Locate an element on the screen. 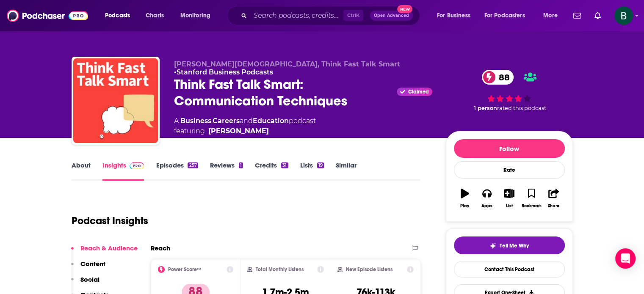 This screenshot has height=294, width=644. a: Business is located at coordinates (196, 120).